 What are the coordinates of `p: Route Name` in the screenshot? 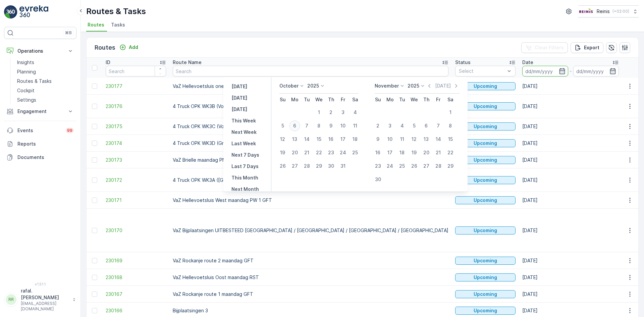 It's located at (187, 62).